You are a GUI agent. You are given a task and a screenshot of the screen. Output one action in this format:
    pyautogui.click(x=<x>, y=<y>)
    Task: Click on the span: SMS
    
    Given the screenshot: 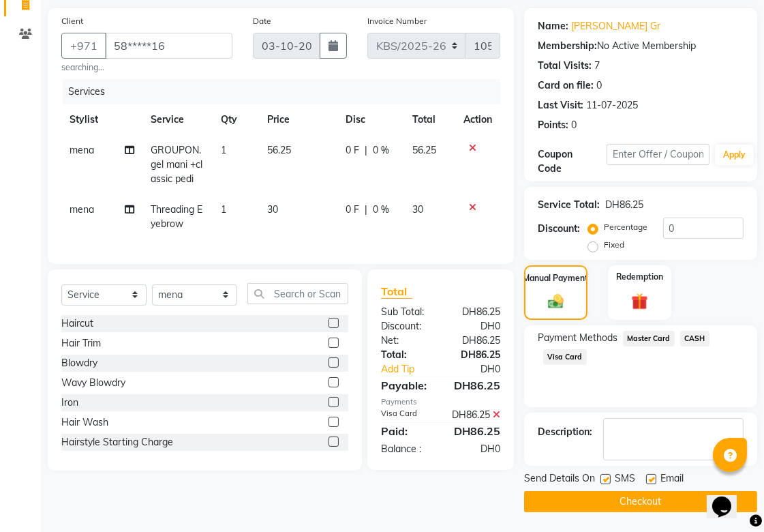 What is the action you would take?
    pyautogui.click(x=625, y=479)
    